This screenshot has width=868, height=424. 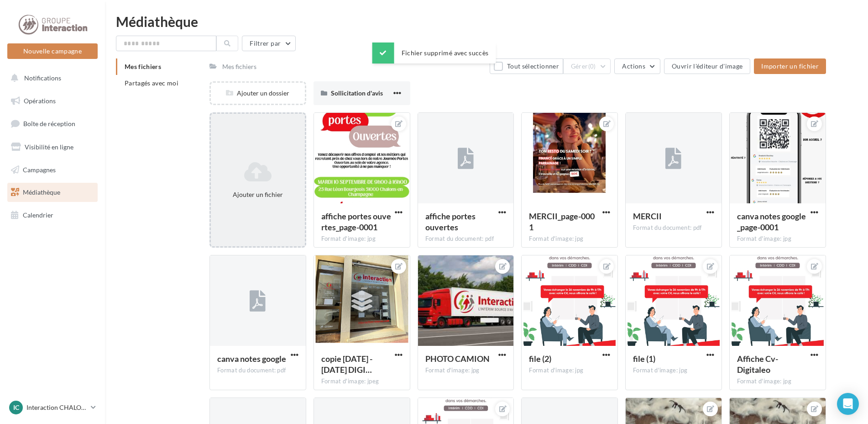 I want to click on span: canva notes google_page-0001, so click(x=771, y=222).